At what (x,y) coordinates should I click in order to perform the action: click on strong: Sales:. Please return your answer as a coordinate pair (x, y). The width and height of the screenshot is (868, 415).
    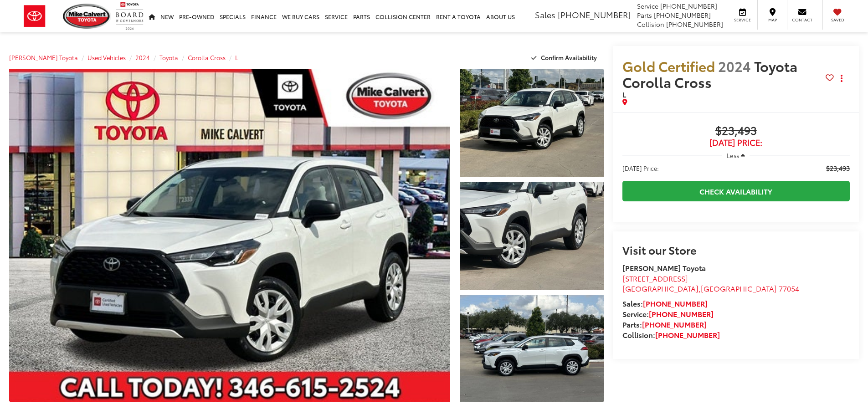
    Looking at the image, I should click on (665, 303).